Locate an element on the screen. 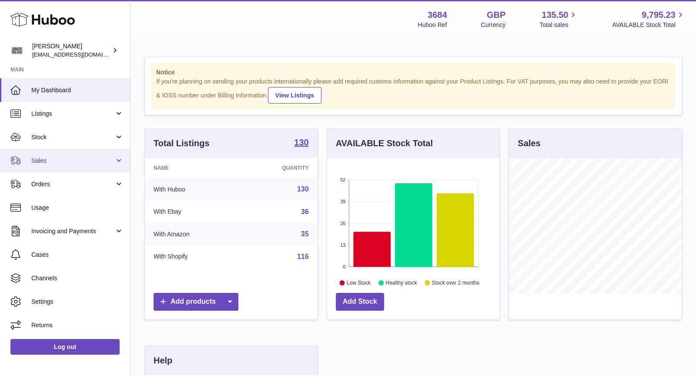  th: Quantity is located at coordinates (278, 168).